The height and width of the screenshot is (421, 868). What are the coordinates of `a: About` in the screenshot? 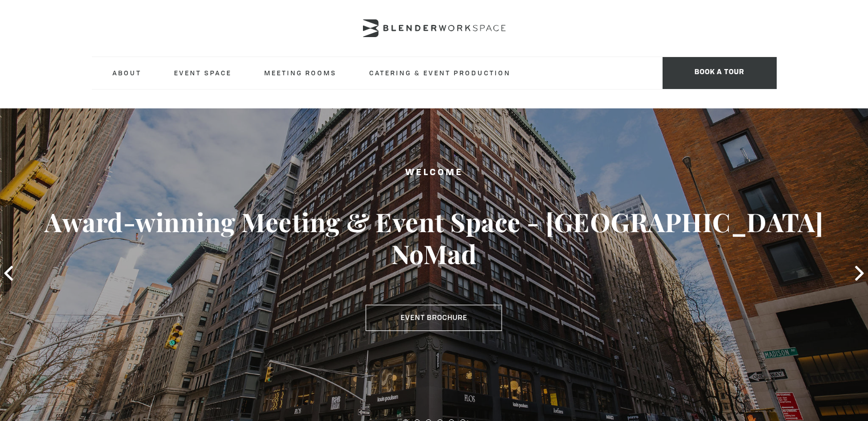 It's located at (127, 73).